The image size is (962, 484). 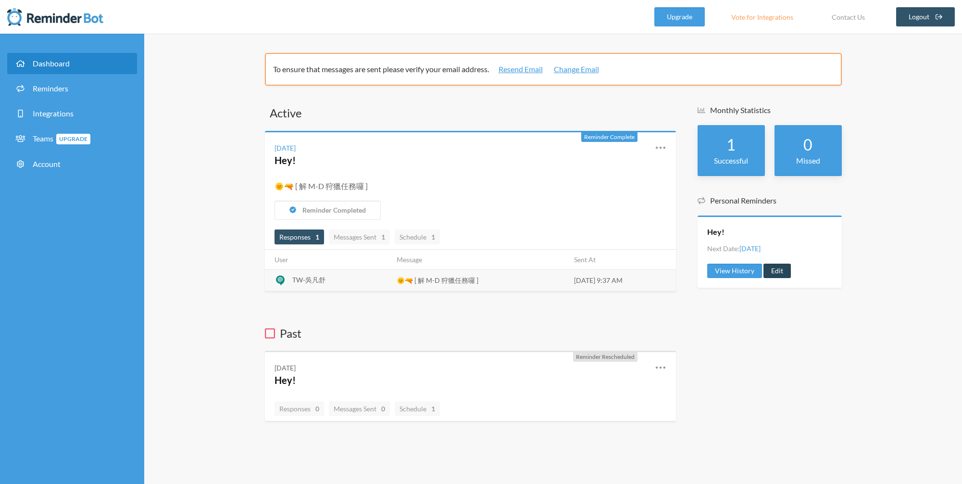 I want to click on th: Message, so click(x=480, y=260).